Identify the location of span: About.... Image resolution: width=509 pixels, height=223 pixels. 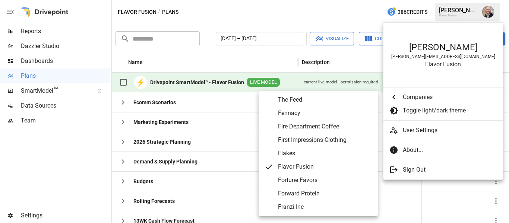
(449, 150).